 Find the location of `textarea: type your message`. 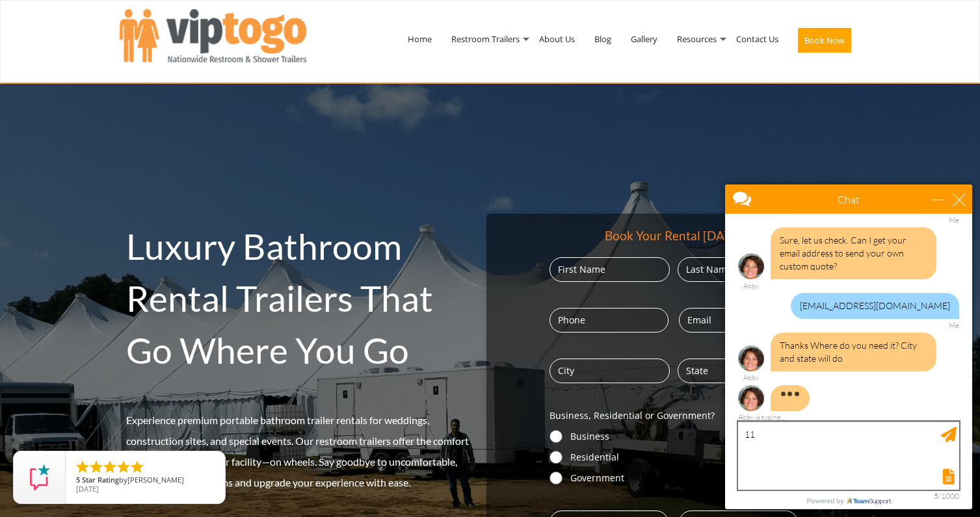

textarea: type your message is located at coordinates (132, 279).